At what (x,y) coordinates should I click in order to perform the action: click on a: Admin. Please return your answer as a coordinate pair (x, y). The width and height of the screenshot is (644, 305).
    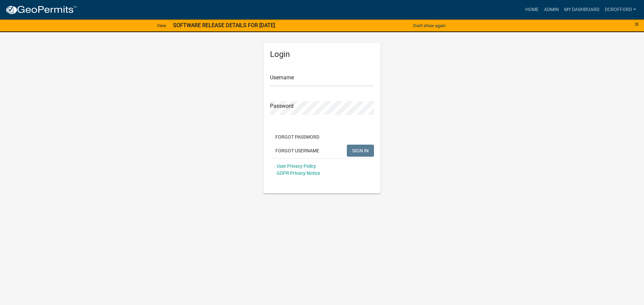
    Looking at the image, I should click on (552, 10).